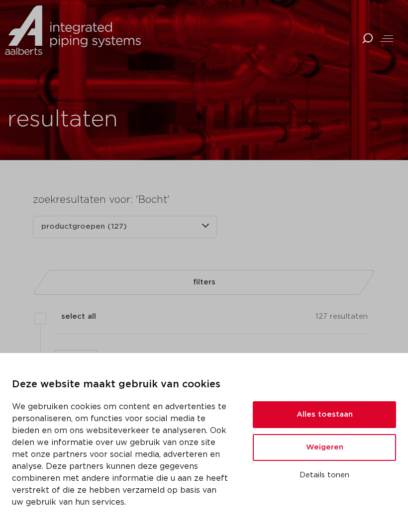 The width and height of the screenshot is (408, 532). Describe the element at coordinates (76, 372) in the screenshot. I see `img: Thumbnail for VSH SmartPress bocht 45° EPDM (press x insteek)` at that location.